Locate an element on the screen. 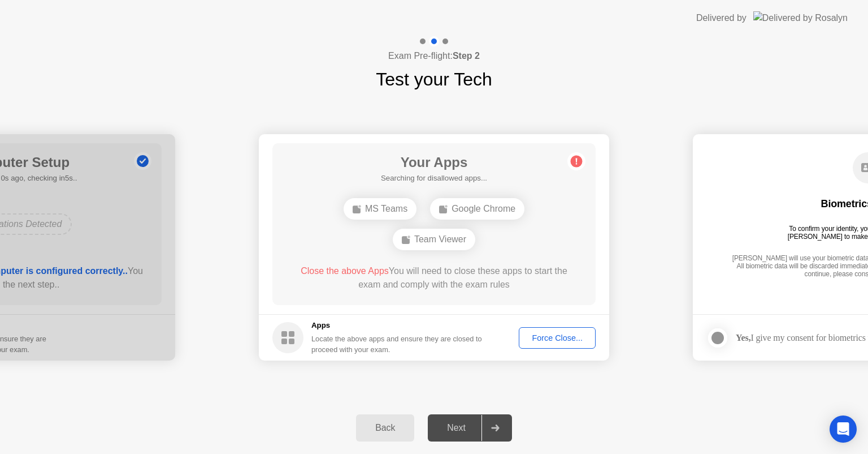  div: Next is located at coordinates (456, 428).